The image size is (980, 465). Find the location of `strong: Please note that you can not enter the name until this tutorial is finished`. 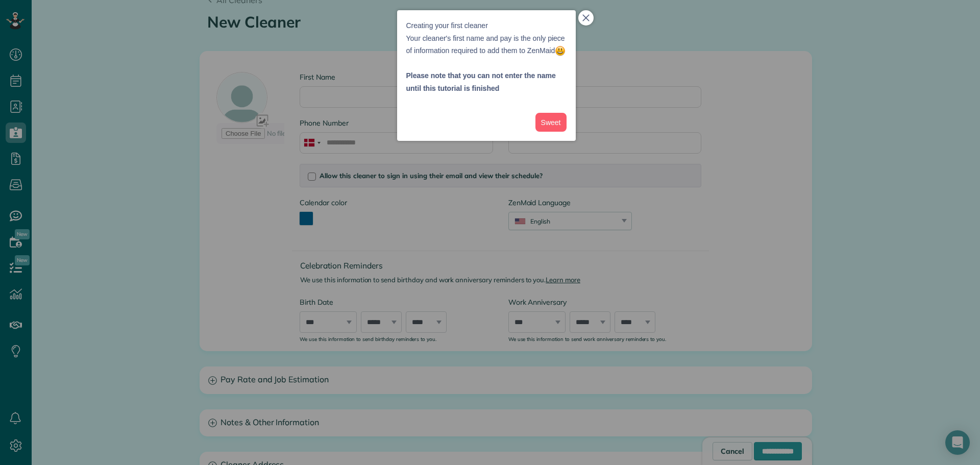

strong: Please note that you can not enter the name until this tutorial is finished is located at coordinates (481, 81).